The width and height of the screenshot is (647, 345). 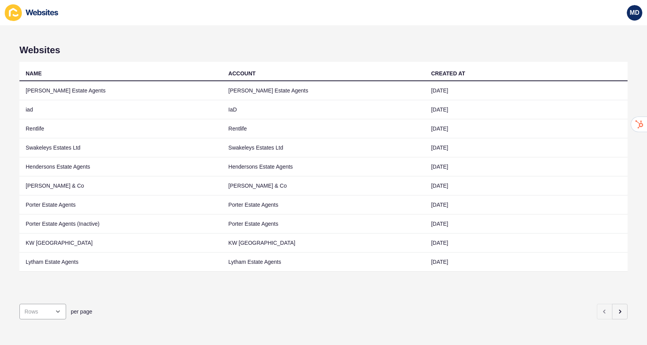 What do you see at coordinates (121, 110) in the screenshot?
I see `td: iad` at bounding box center [121, 110].